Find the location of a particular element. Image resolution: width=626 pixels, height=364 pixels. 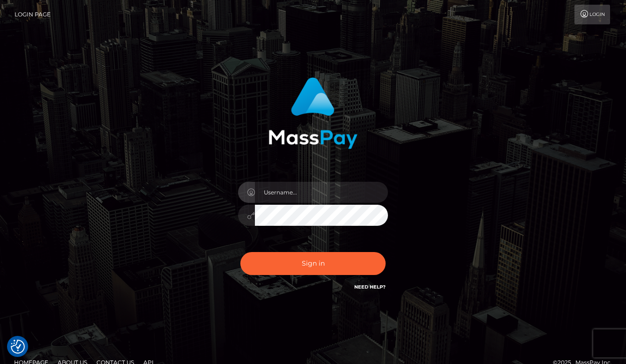

button: Consent Preferences is located at coordinates (18, 347).